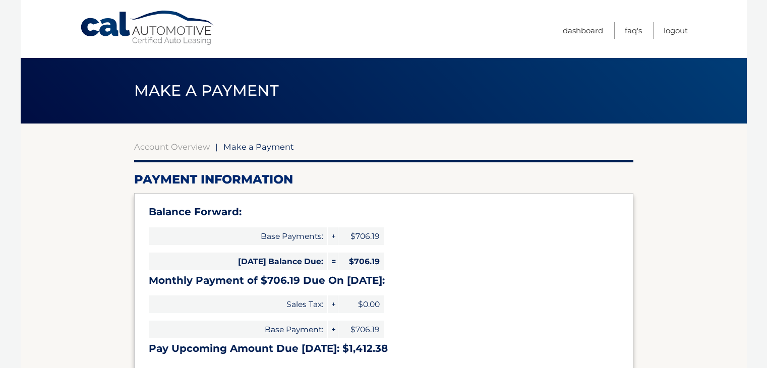 This screenshot has width=767, height=368. I want to click on h2: Payment Information, so click(384, 180).